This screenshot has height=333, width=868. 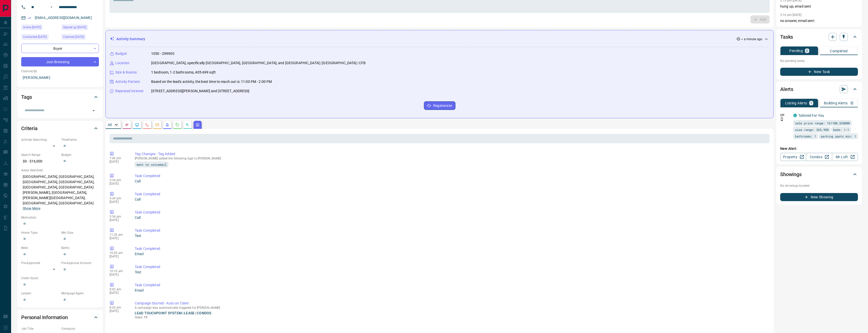 I want to click on a: LEAD TOUCHPOINT SYSTEM | LEASE | CONDOS, so click(x=173, y=313).